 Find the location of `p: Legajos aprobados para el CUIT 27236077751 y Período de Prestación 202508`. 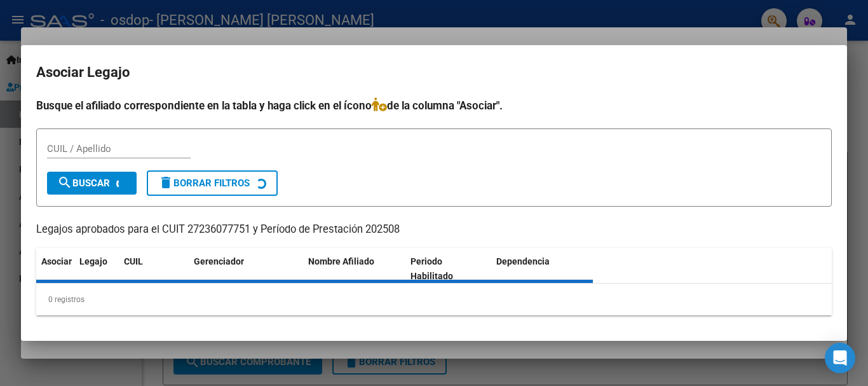

p: Legajos aprobados para el CUIT 27236077751 y Período de Prestación 202508 is located at coordinates (434, 229).